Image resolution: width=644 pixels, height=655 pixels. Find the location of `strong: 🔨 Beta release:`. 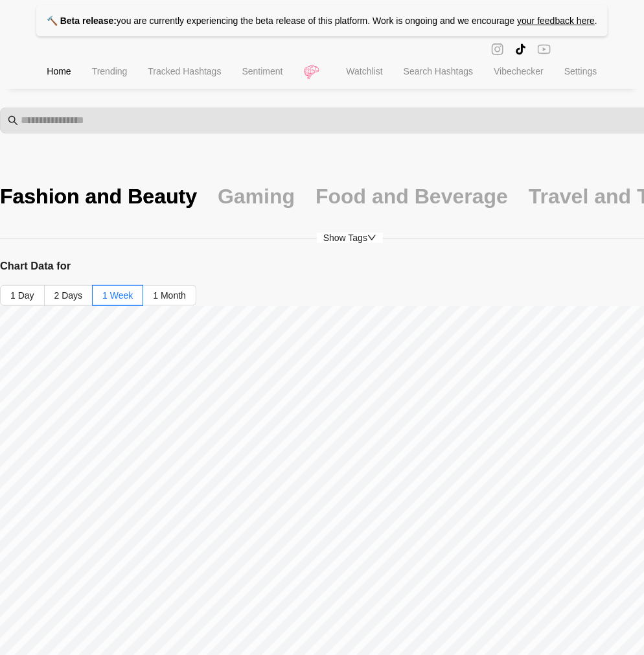

strong: 🔨 Beta release: is located at coordinates (81, 21).